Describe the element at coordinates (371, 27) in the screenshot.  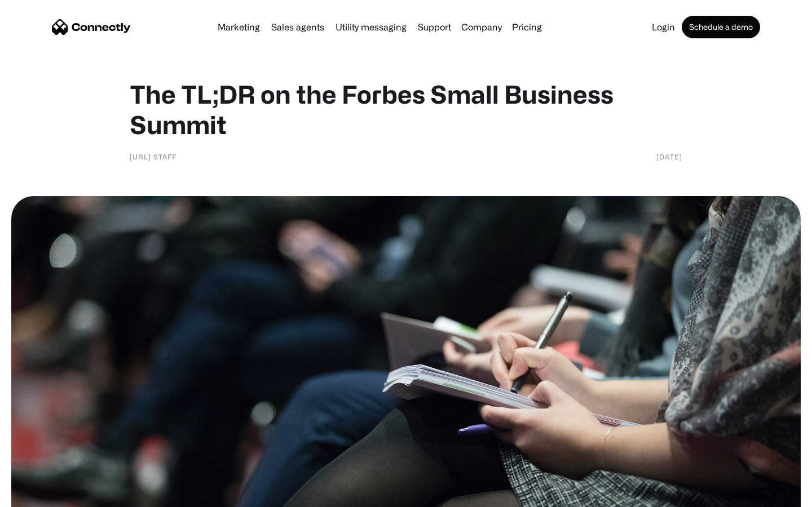
I see `a: Utility messaging` at that location.